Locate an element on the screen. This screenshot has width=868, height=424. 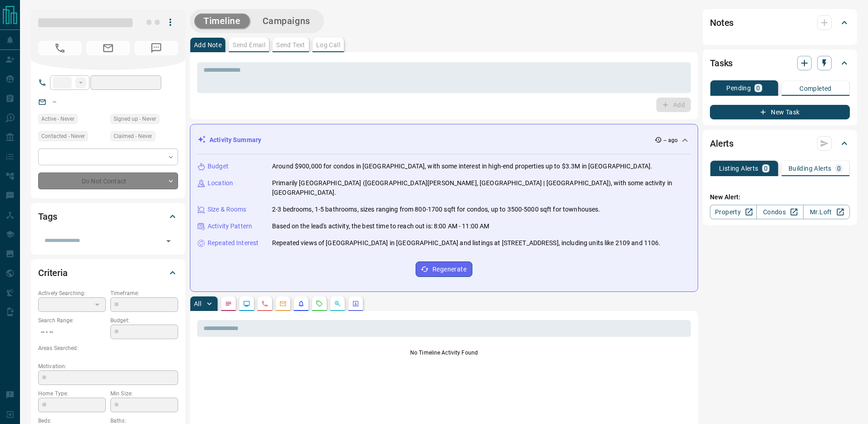
p: Budget is located at coordinates (218, 167).